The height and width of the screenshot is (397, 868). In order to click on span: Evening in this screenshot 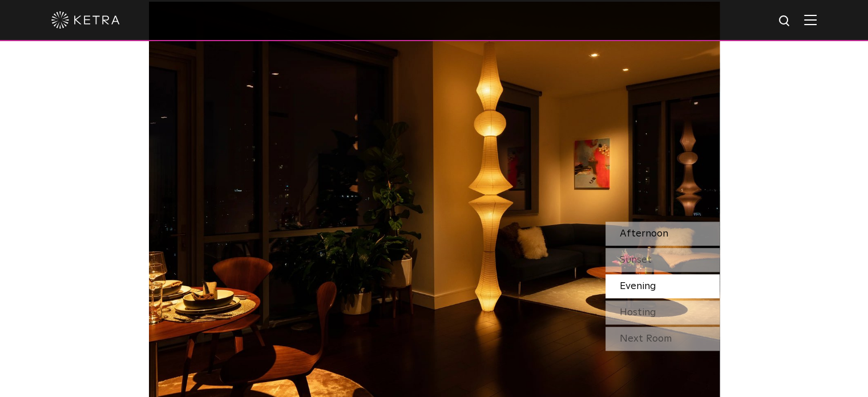, I will do `click(638, 286)`.